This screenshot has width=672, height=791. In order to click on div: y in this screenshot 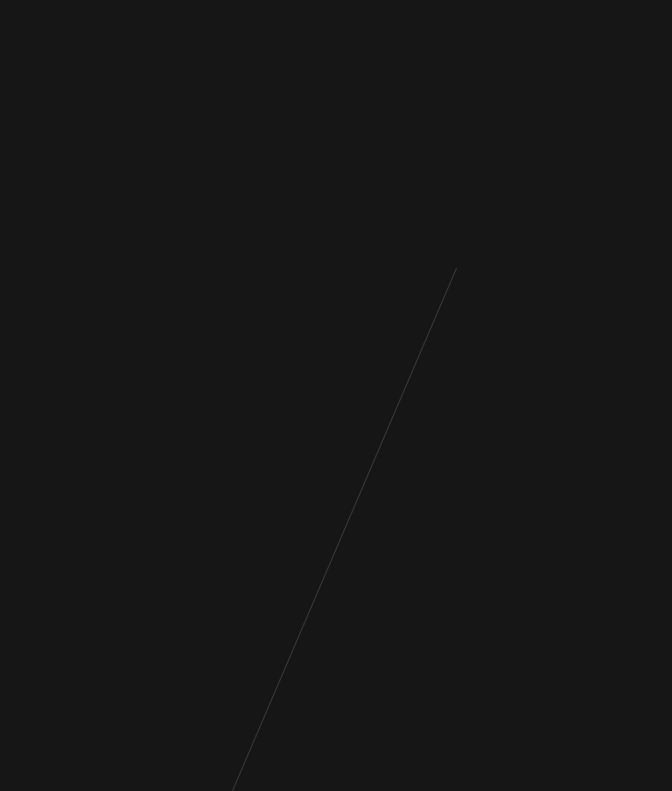, I will do `click(223, 463)`.